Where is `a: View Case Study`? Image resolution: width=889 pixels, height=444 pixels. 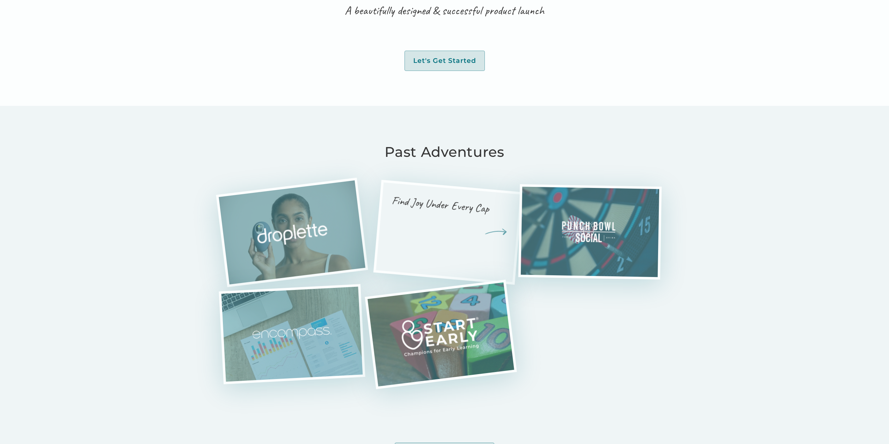
a: View Case Study is located at coordinates (448, 232).